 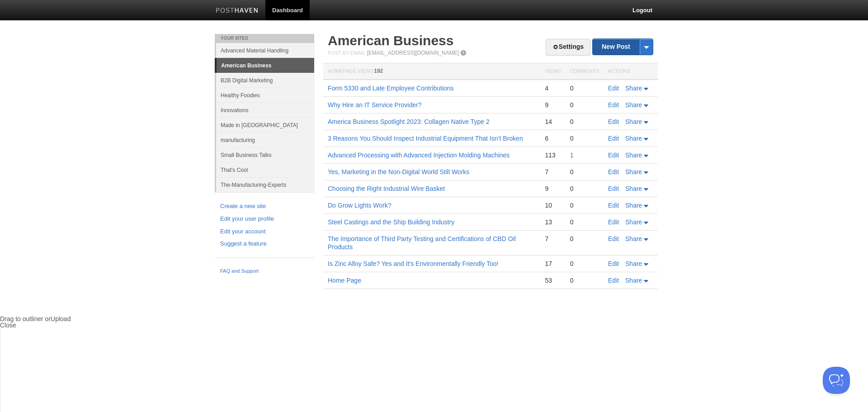 What do you see at coordinates (265, 206) in the screenshot?
I see `a: Create a new site` at bounding box center [265, 206].